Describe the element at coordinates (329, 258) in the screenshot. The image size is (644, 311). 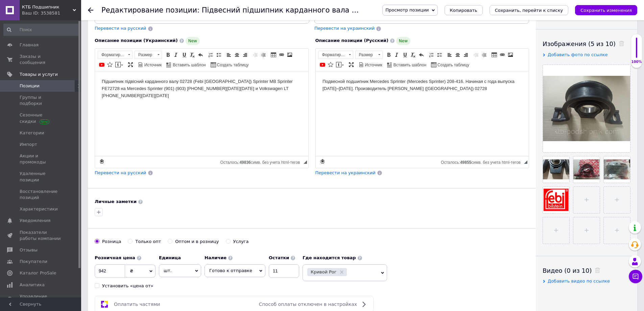
I see `b: Где находится товар` at that location.